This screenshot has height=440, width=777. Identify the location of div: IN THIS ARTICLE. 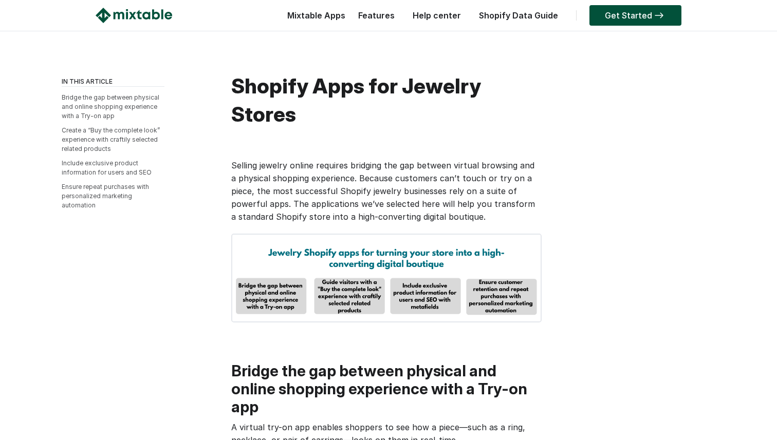
(113, 82).